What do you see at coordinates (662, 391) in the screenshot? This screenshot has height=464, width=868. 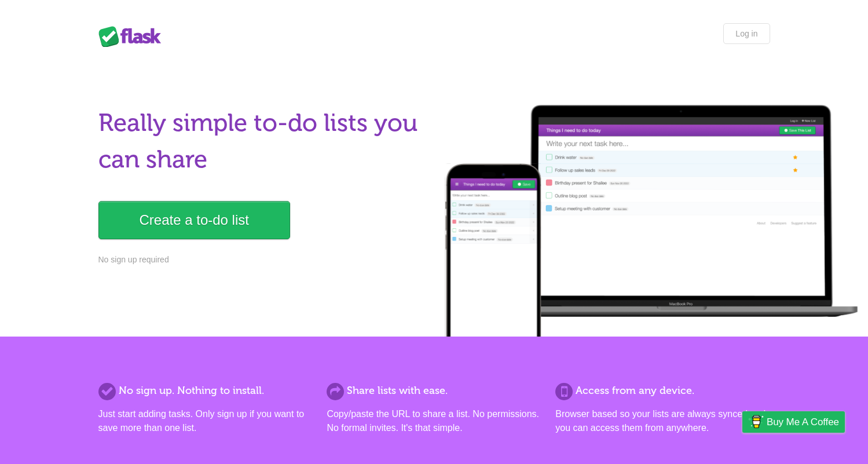 I see `h2: Access from any device.` at bounding box center [662, 391].